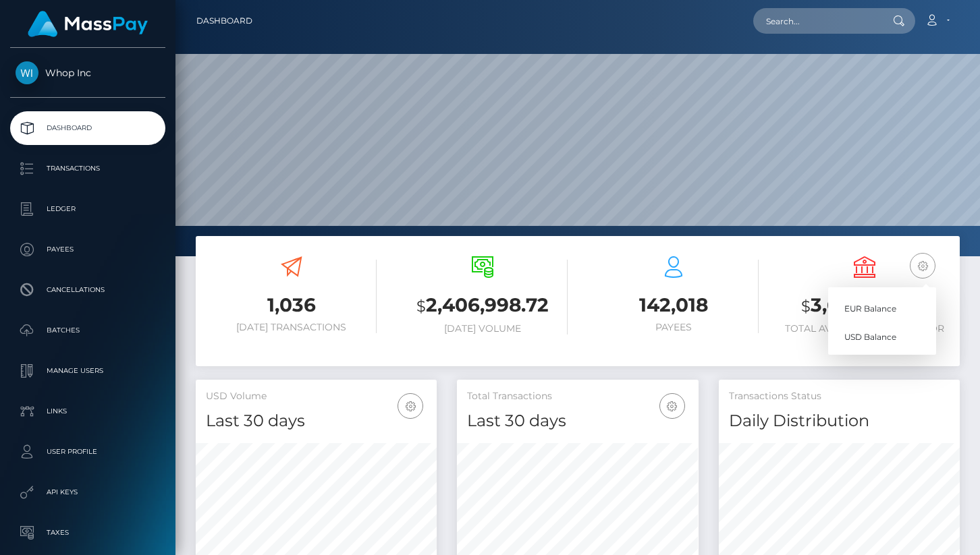 This screenshot has height=555, width=980. I want to click on p: API Keys, so click(88, 492).